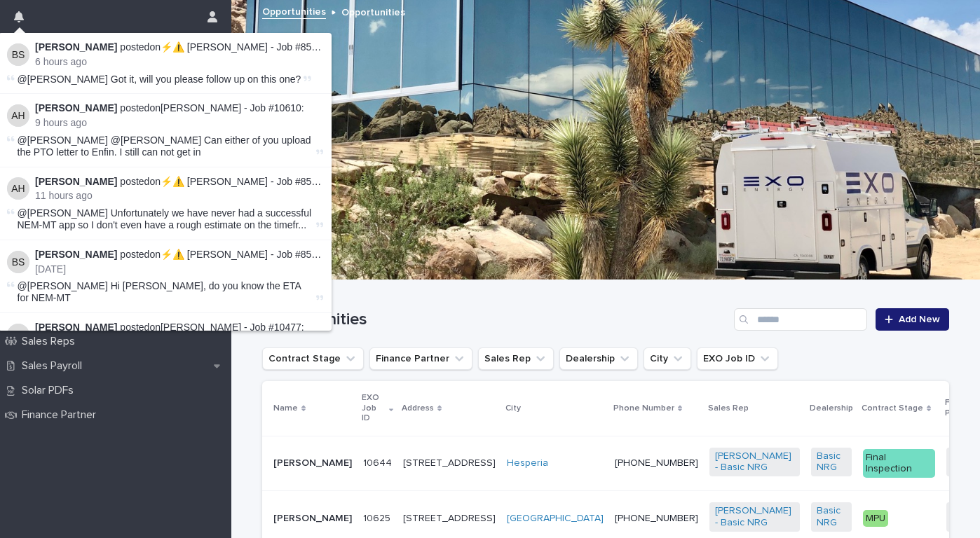 The width and height of the screenshot is (980, 538). I want to click on p: 11 hours ago, so click(179, 196).